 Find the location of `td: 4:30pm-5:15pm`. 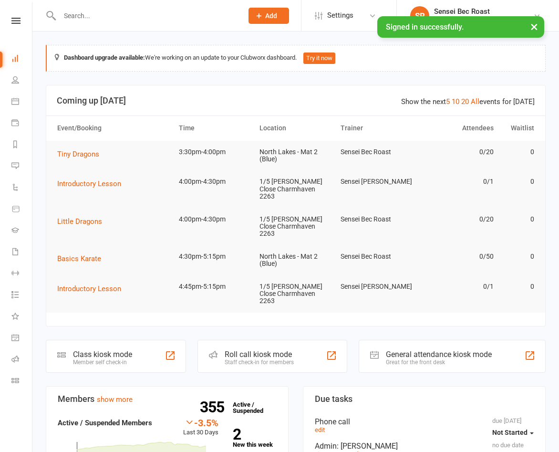

td: 4:30pm-5:15pm is located at coordinates (215, 256).